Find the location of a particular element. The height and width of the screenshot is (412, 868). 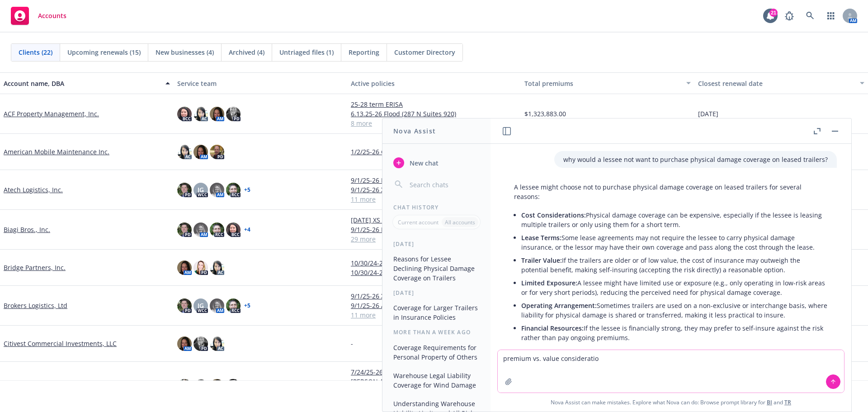

a: Search is located at coordinates (810, 16).